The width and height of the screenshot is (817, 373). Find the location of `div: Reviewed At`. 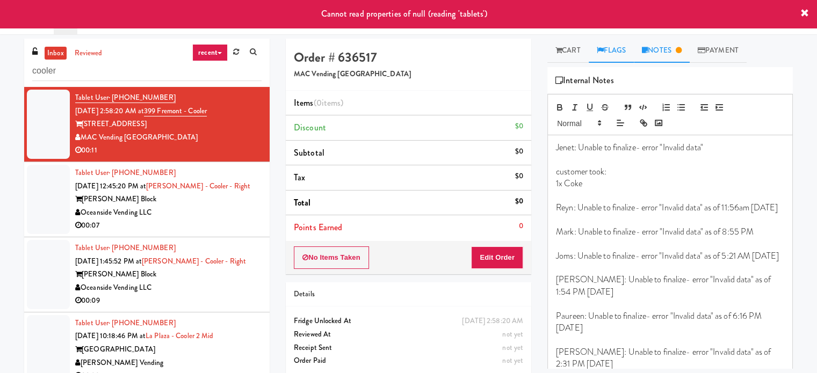

div: Reviewed At is located at coordinates (408, 335).